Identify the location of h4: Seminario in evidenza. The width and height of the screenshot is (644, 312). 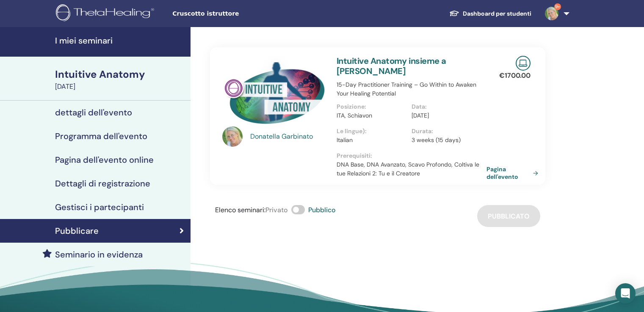
(99, 255).